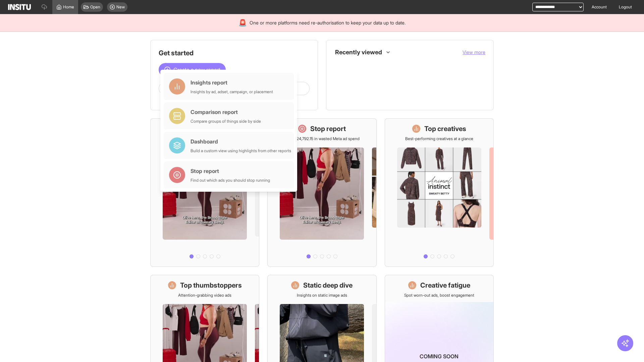  Describe the element at coordinates (474, 53) in the screenshot. I see `button: View more` at that location.